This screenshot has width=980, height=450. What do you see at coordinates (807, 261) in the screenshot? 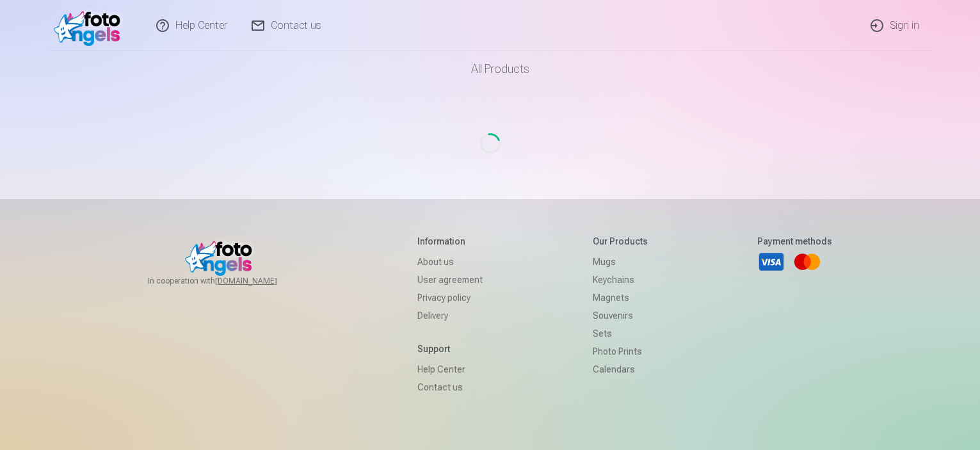
I see `a: Mastercard` at bounding box center [807, 261].